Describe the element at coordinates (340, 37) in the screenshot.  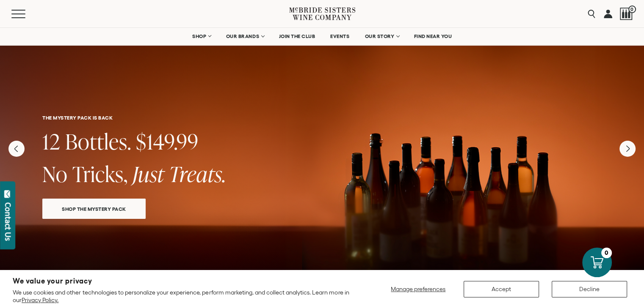
I see `span: EVENTS` at that location.